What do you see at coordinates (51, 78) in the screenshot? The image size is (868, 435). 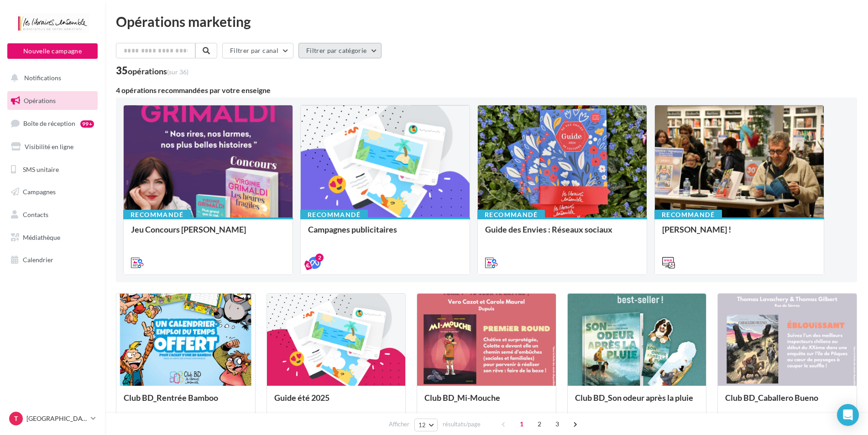 I see `button: Notifications` at bounding box center [51, 78].